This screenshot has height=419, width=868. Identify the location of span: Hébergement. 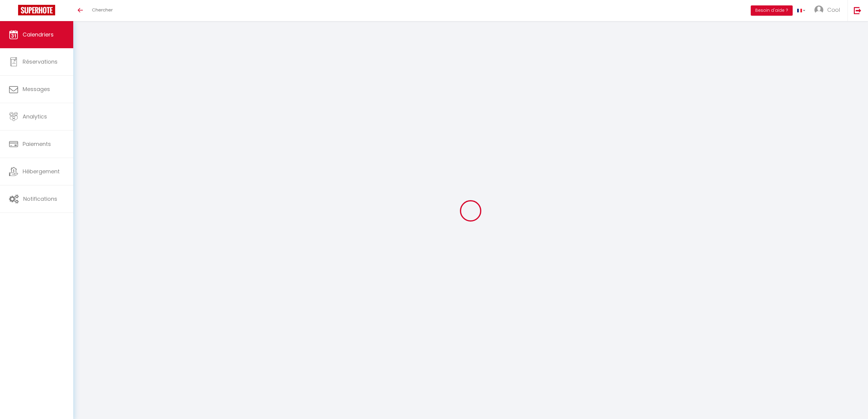
(41, 171).